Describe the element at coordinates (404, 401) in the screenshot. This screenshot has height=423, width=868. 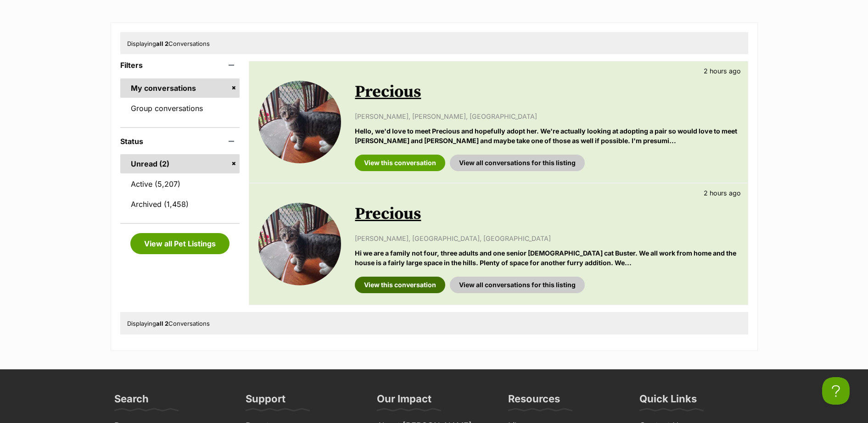
I see `h3: Our Impact` at that location.